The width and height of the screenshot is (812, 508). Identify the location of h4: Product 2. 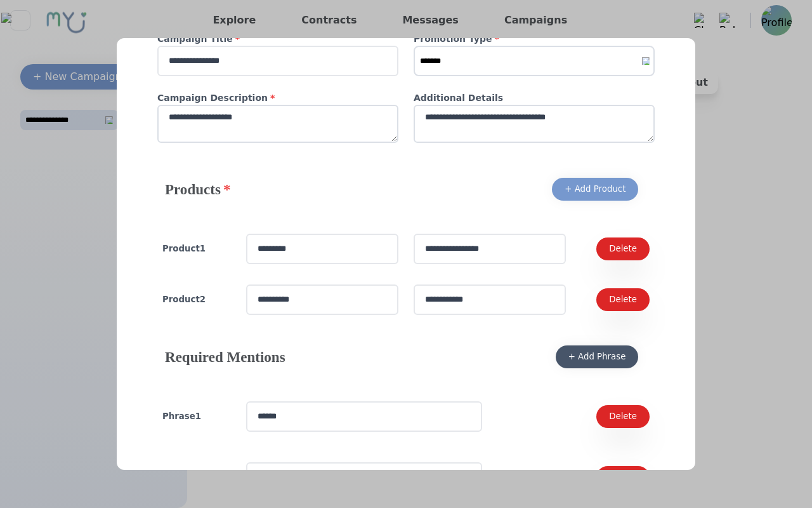
(196, 300).